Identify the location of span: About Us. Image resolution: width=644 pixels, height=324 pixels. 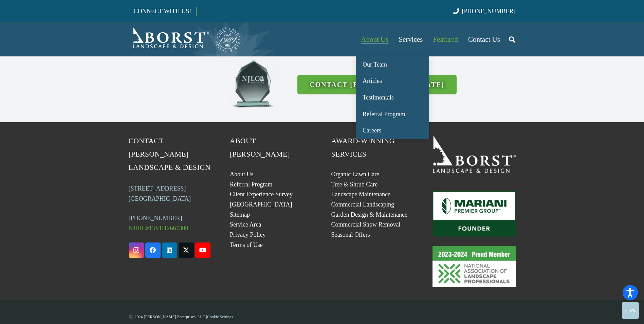
(374, 39).